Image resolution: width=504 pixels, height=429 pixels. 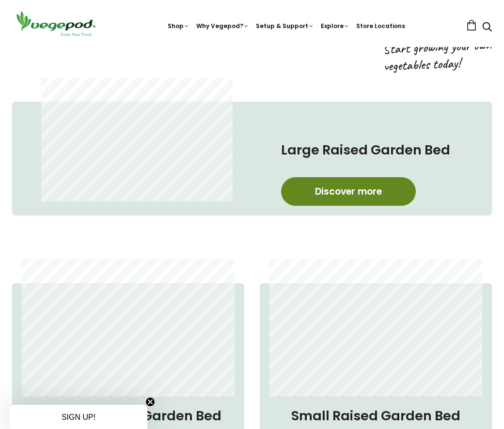 I want to click on h4: Small Raised Garden Bed, so click(x=375, y=416).